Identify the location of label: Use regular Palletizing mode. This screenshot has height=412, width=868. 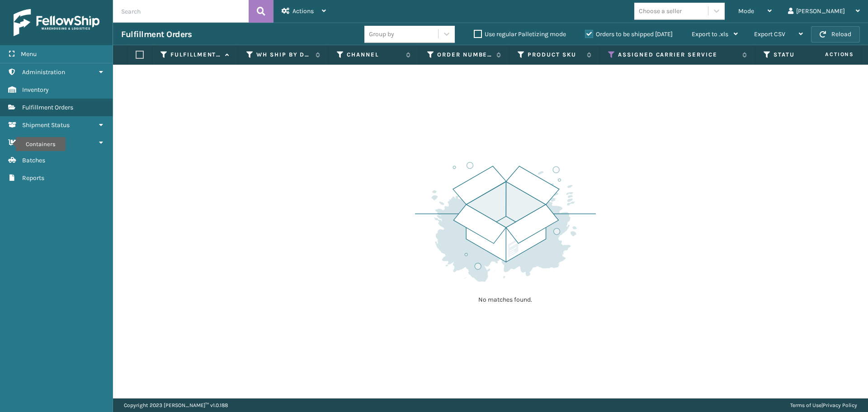
(520, 34).